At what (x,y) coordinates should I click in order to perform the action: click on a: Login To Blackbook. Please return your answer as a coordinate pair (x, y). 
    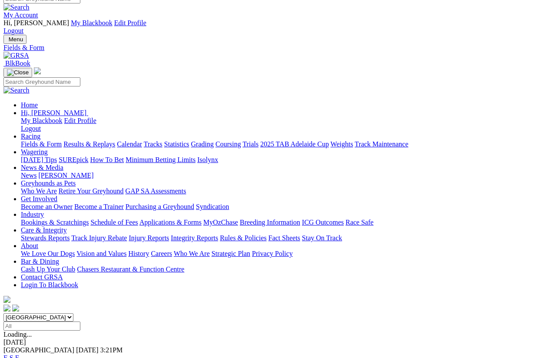
    Looking at the image, I should click on (50, 284).